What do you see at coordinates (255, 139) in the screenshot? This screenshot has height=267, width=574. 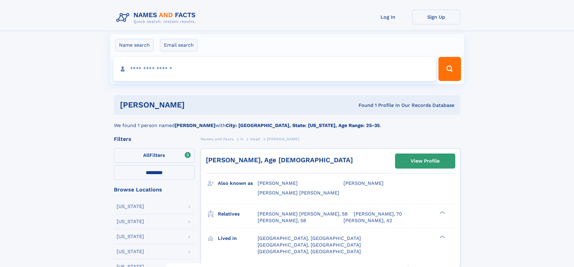 I see `span: Head` at bounding box center [255, 139].